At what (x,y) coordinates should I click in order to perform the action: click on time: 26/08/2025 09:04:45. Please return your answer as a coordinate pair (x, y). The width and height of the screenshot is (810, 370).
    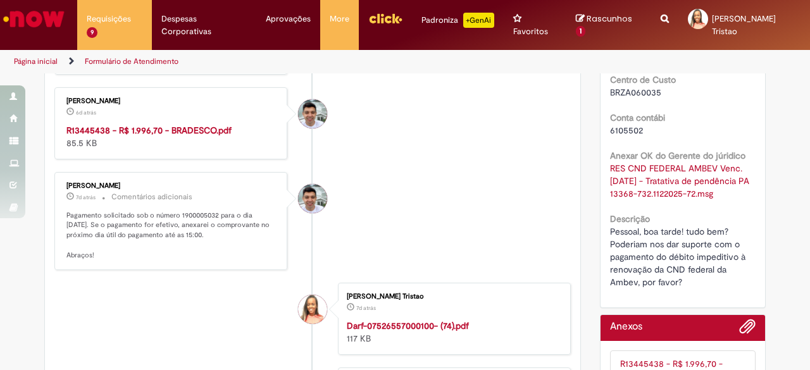
    Looking at the image, I should click on (85, 198).